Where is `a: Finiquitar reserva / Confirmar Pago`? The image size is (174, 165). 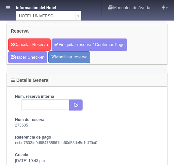 a: Finiquitar reserva / Confirmar Pago is located at coordinates (89, 45).